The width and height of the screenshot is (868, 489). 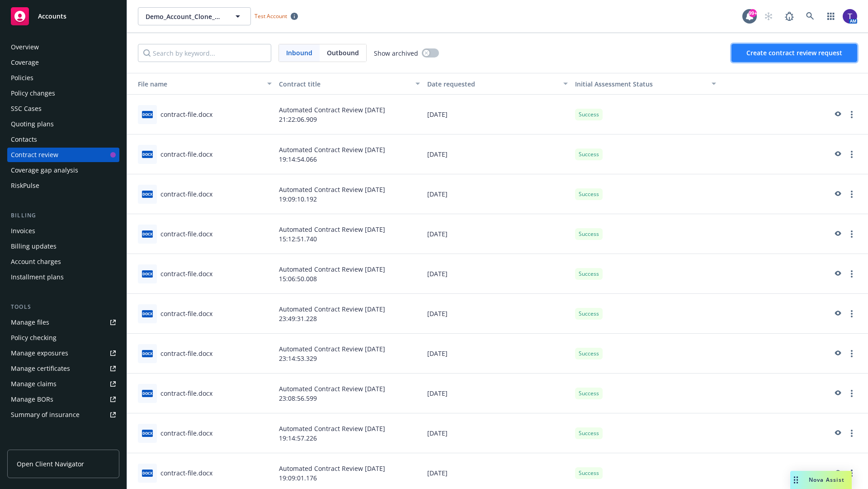 What do you see at coordinates (64, 170) in the screenshot?
I see `a: Coverage gap analysis` at bounding box center [64, 170].